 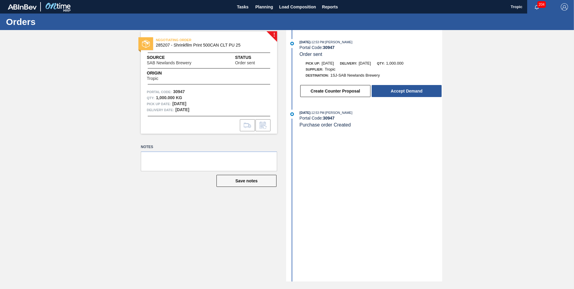 I want to click on span: Qty:, so click(x=381, y=63).